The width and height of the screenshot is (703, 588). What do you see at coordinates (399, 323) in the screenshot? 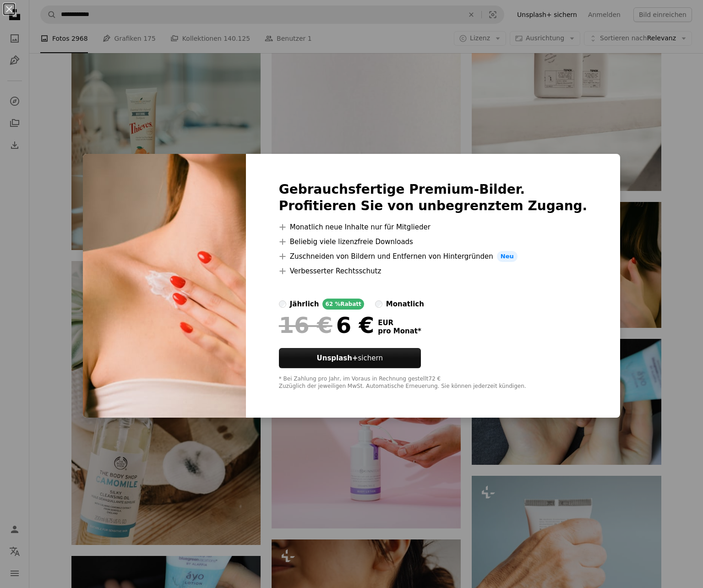
I see `span: EUR` at bounding box center [399, 323].